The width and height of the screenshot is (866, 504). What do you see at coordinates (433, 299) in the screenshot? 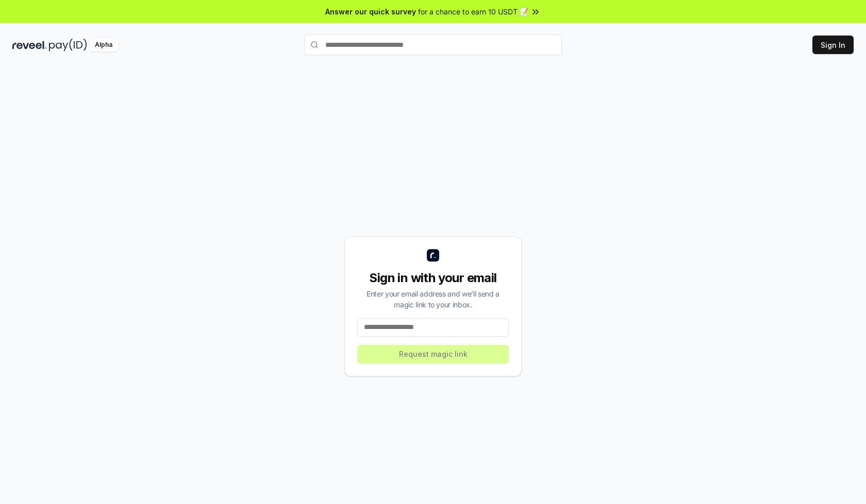
I see `div: Enter your email address and we’ll send a magic link to your inbox.` at bounding box center [433, 299].